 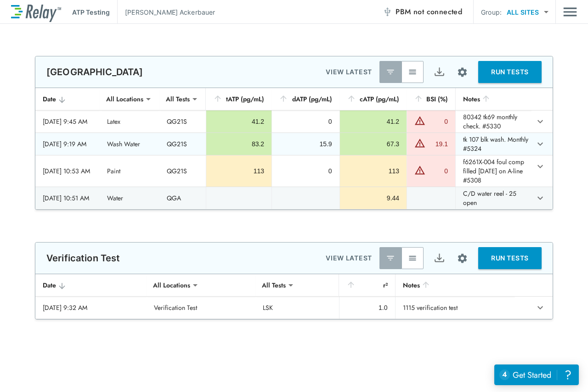 What do you see at coordinates (36, 12) in the screenshot?
I see `img: LuminUltra Relay` at bounding box center [36, 12].